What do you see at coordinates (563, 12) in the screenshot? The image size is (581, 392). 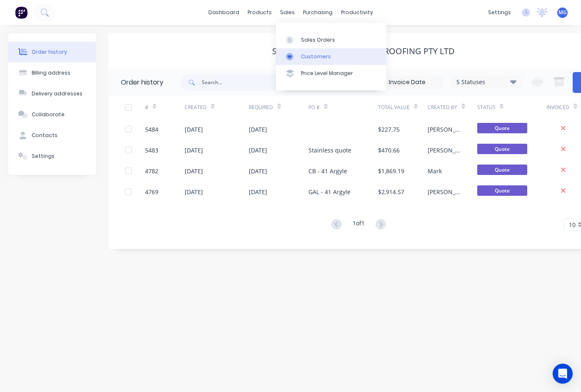 I see `span: MG` at bounding box center [563, 12].